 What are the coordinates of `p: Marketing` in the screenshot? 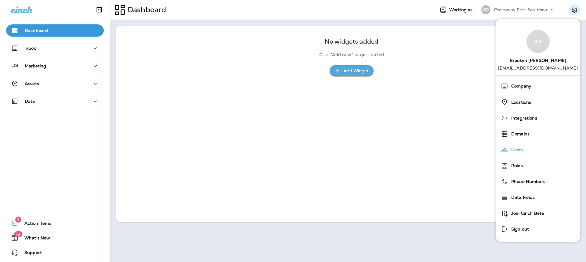 It's located at (35, 66).